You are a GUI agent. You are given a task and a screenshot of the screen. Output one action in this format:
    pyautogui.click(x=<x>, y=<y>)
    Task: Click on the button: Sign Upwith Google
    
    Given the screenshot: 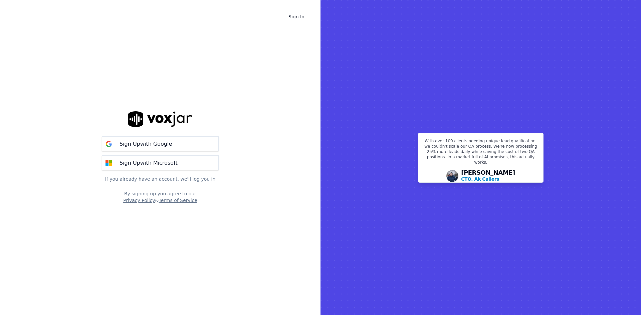 What is the action you would take?
    pyautogui.click(x=160, y=144)
    